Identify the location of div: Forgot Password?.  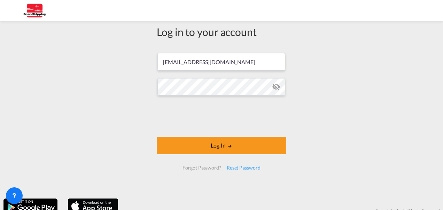
(202, 167).